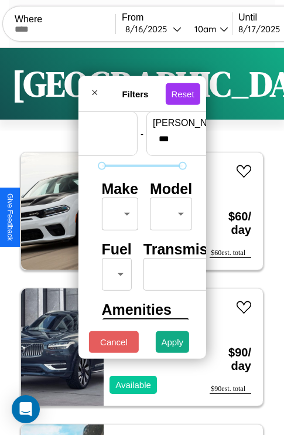 Image resolution: width=284 pixels, height=435 pixels. I want to click on button: Apply, so click(173, 342).